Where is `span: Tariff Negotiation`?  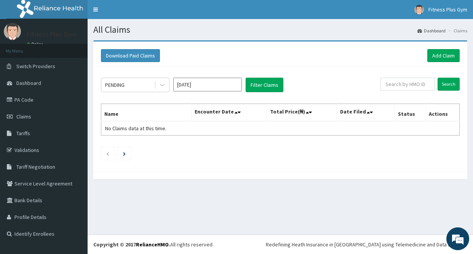
span: Tariff Negotiation is located at coordinates (36, 167).